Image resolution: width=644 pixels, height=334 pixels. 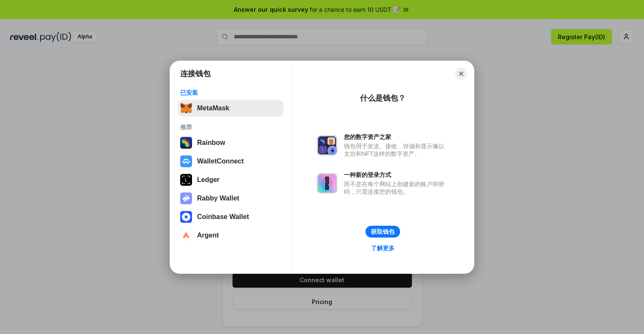 What do you see at coordinates (230, 180) in the screenshot?
I see `button: Ledger` at bounding box center [230, 180].